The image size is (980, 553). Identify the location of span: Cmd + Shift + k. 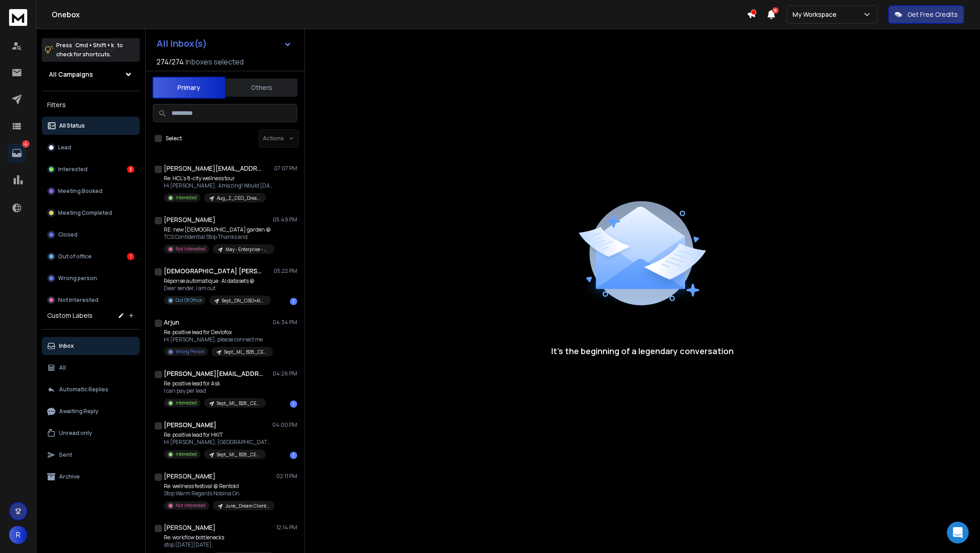
(94, 45).